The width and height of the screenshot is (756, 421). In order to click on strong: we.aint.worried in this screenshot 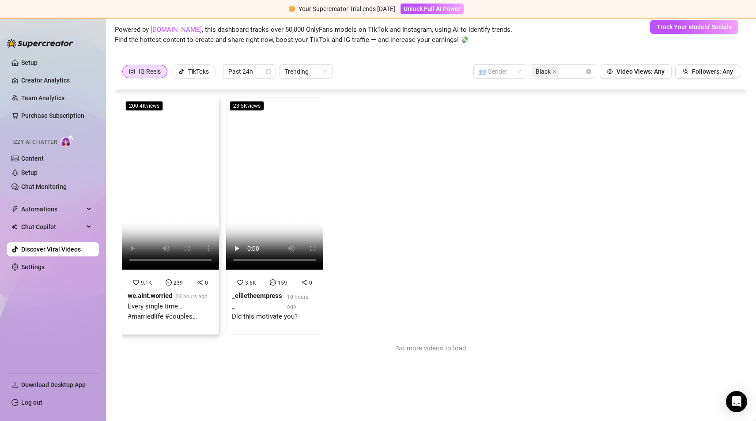, I will do `click(150, 296)`.